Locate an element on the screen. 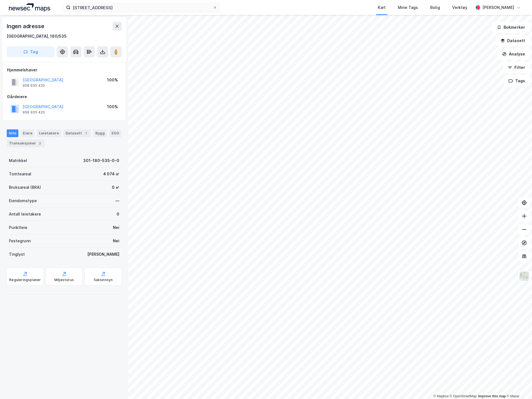 This screenshot has height=399, width=532. div: Eiere is located at coordinates (28, 133).